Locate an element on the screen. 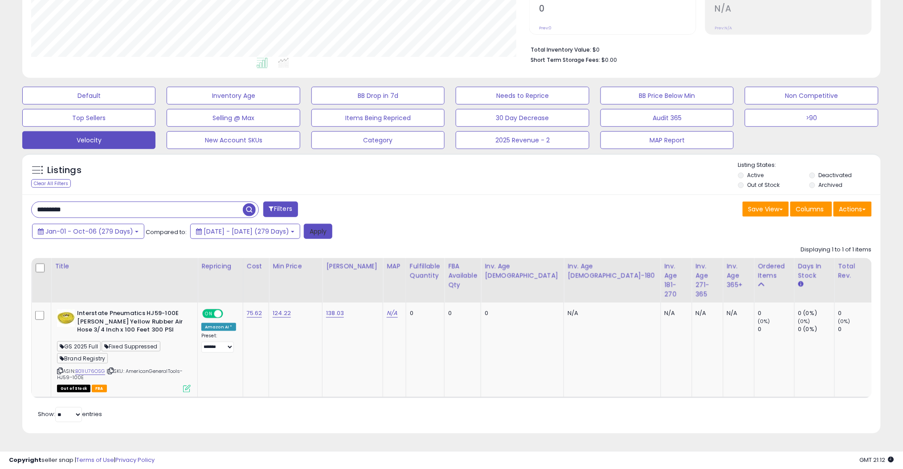 The image size is (903, 469). span: Jan-01 - Oct-06 (279 Days) is located at coordinates (89, 232).